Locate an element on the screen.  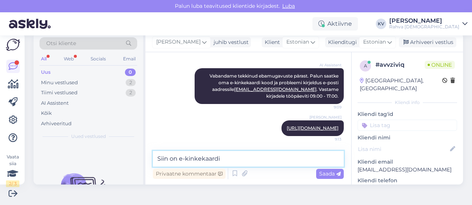
div: Minu vestlused is located at coordinates (59, 83).